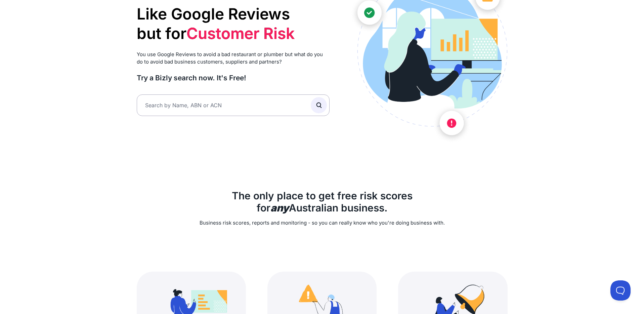 The height and width of the screenshot is (314, 644). What do you see at coordinates (233, 105) in the screenshot?
I see `input: Search by Name, ABN or ACN` at bounding box center [233, 105].